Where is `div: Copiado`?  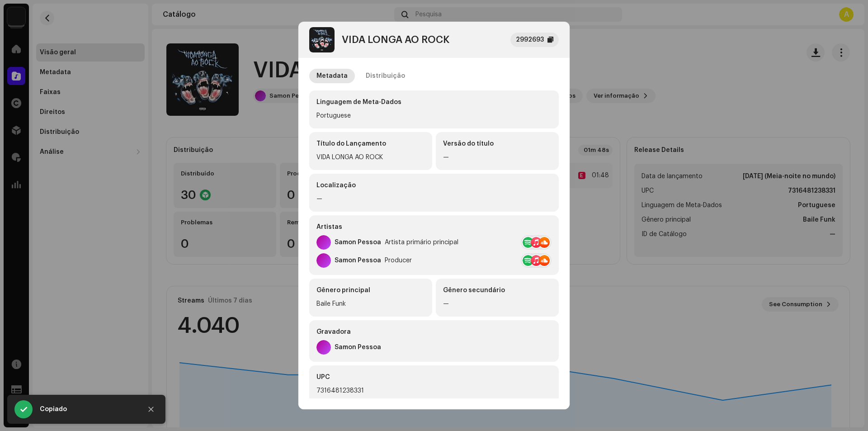
div: Copiado is located at coordinates (87, 409).